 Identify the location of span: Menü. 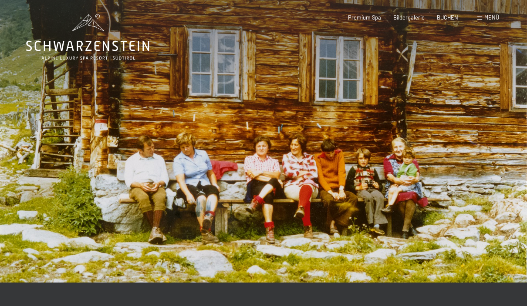
(491, 17).